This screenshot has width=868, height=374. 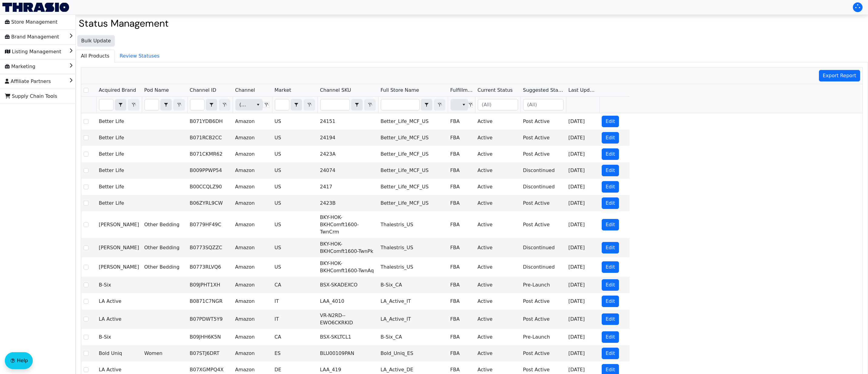 I want to click on td: 24194, so click(x=348, y=138).